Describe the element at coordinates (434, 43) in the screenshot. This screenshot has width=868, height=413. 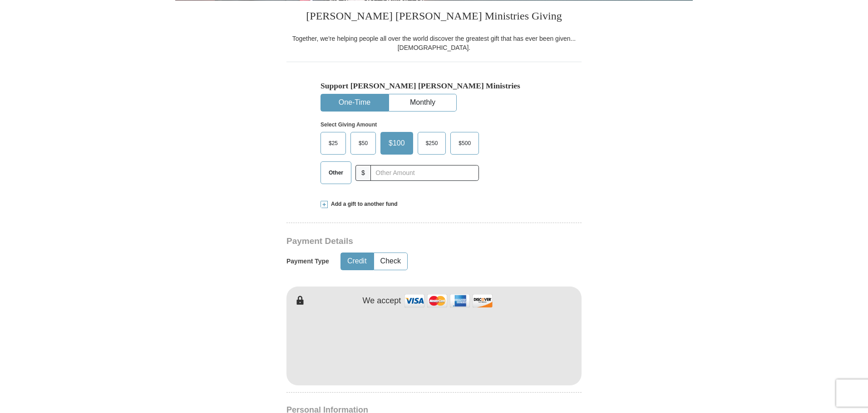
I see `div: Together, we're helping people all over the world discover the greatest gift that has ever been g...` at that location.